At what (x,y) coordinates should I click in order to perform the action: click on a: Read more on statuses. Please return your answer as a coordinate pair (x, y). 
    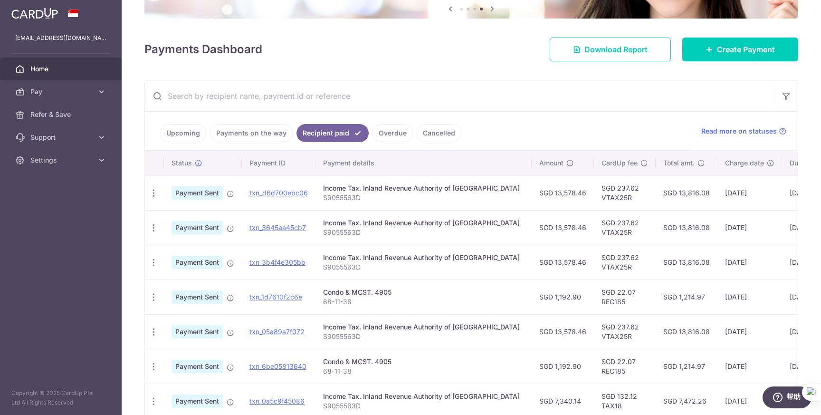
    Looking at the image, I should click on (743, 131).